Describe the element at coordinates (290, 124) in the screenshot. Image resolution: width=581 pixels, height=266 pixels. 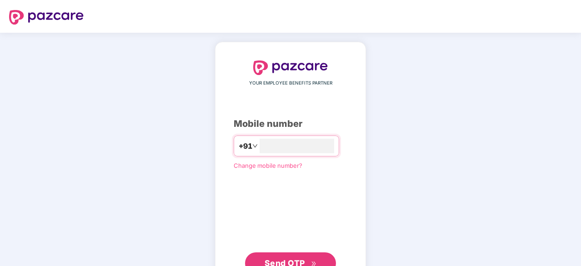
I see `div: Mobile number` at that location.